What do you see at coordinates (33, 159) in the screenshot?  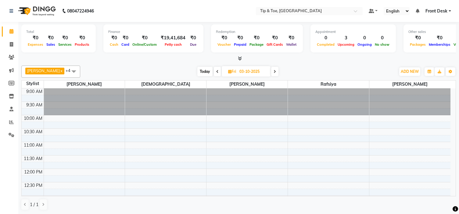 I see `div: 11:30 AM` at bounding box center [33, 159].